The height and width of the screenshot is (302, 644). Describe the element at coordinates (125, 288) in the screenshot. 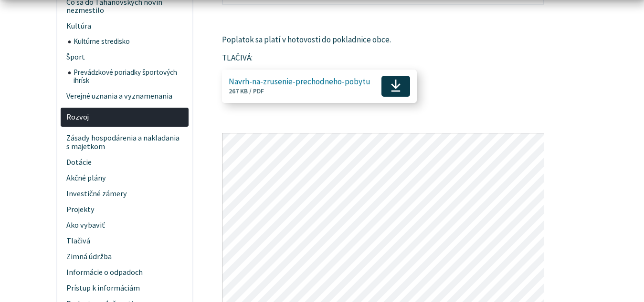

I see `span: Prístup k informáciám` at that location.